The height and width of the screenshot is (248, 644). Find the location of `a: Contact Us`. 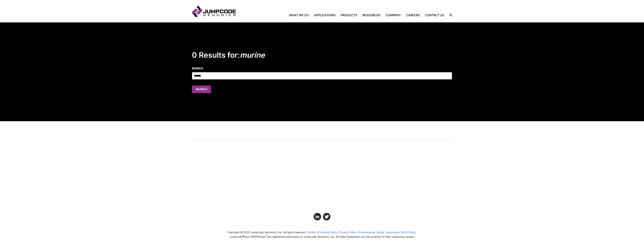

a: Contact Us is located at coordinates (435, 15).